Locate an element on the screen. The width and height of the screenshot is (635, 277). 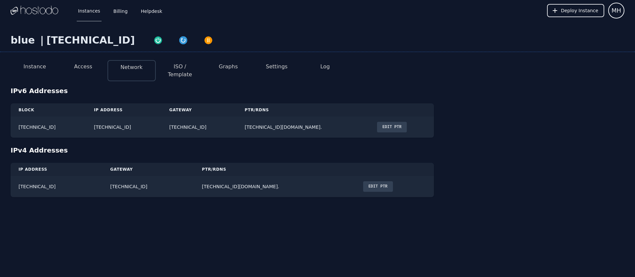
button: Log is located at coordinates (325, 67).